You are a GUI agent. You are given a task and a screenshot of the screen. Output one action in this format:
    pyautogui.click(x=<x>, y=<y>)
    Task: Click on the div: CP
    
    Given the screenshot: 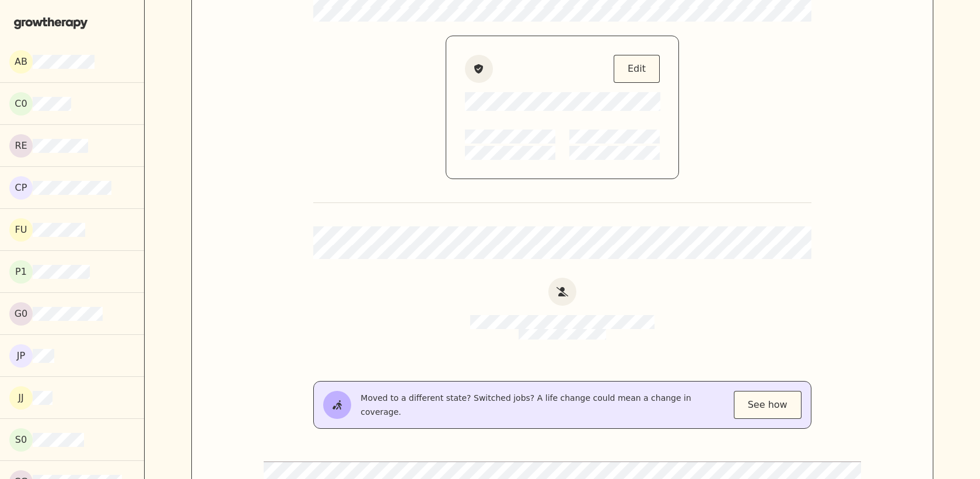 What is the action you would take?
    pyautogui.click(x=21, y=188)
    